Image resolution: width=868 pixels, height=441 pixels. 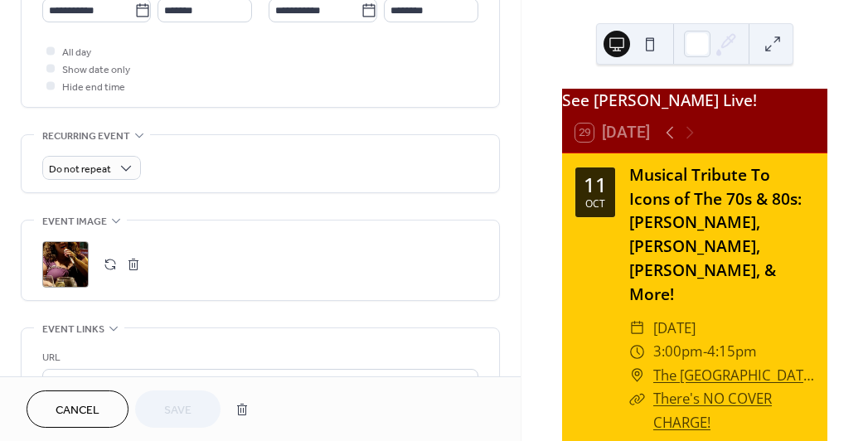 I want to click on button: Cancel, so click(x=77, y=409).